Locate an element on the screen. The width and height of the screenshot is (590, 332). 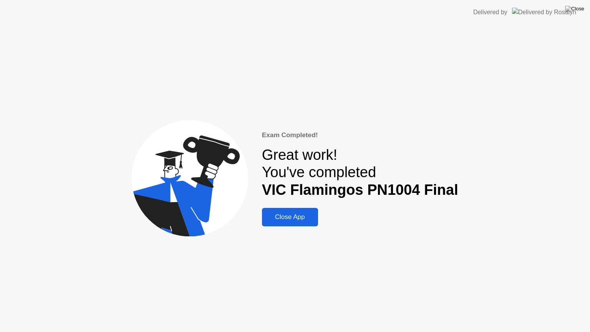
button: Close App is located at coordinates (290, 217).